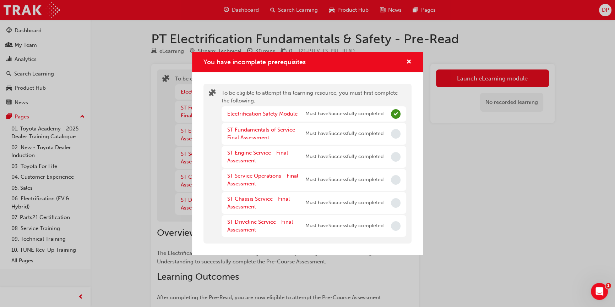  What do you see at coordinates (212, 94) in the screenshot?
I see `span: puzzle-icon` at bounding box center [212, 94].